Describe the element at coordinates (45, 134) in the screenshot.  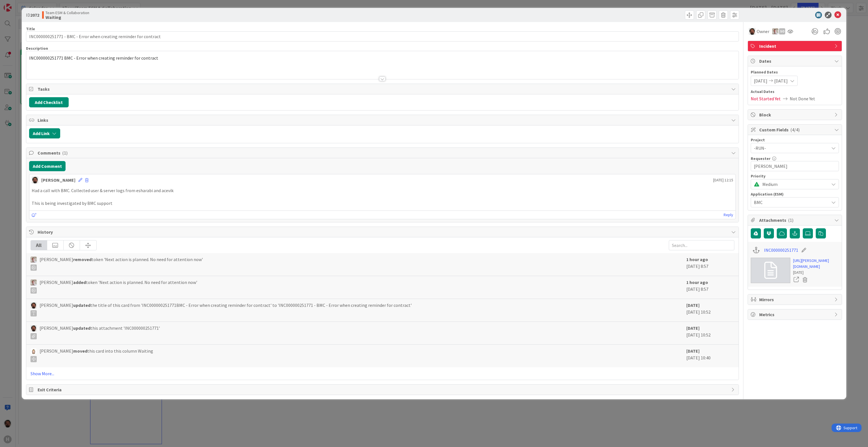
I see `button: Add Link` at that location.